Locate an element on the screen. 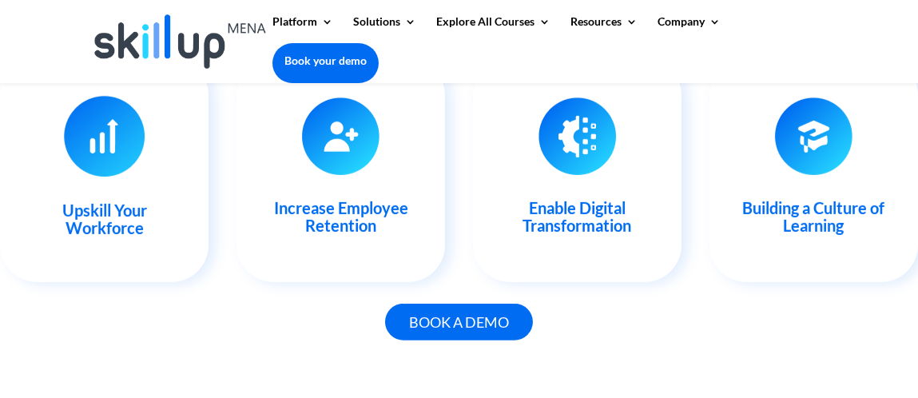  div: Chat Widget is located at coordinates (785, 312).